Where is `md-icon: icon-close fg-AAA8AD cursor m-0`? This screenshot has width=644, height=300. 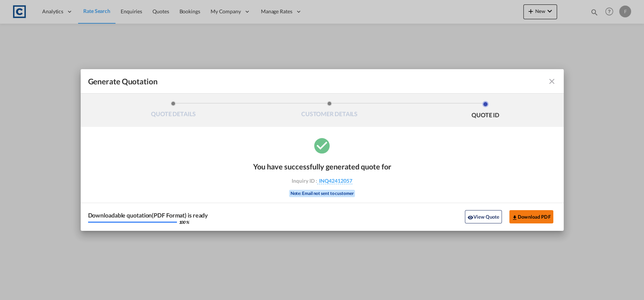 md-icon: icon-close fg-AAA8AD cursor m-0 is located at coordinates (552, 82).